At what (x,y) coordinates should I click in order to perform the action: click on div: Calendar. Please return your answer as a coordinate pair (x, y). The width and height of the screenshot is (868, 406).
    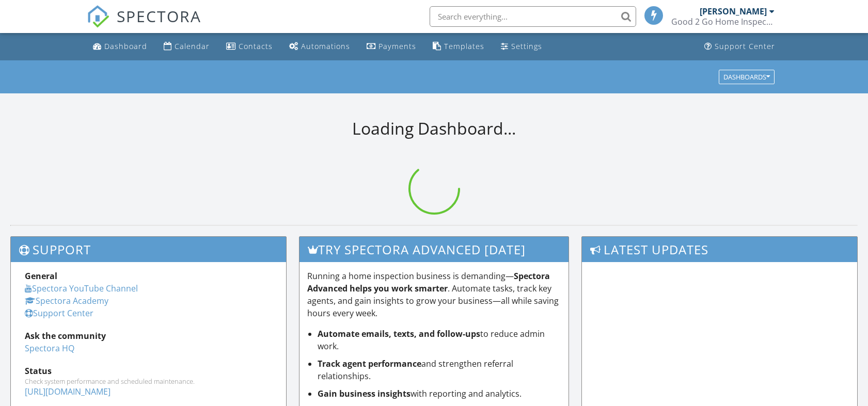
    Looking at the image, I should click on (192, 46).